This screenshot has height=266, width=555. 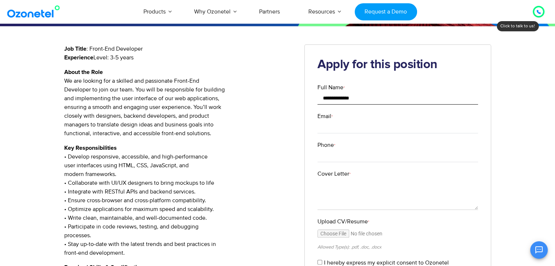 What do you see at coordinates (349, 247) in the screenshot?
I see `small: Allowed Type(s): .pdf, .doc, .docx` at bounding box center [349, 247].